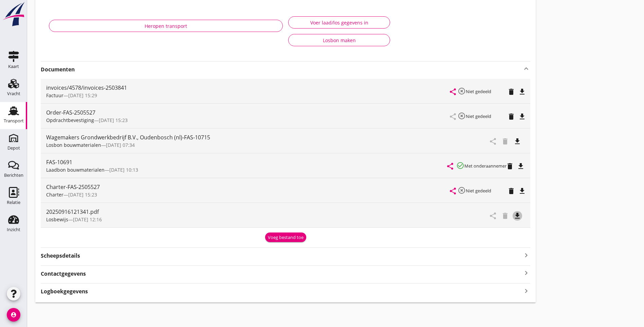 This screenshot has height=327, width=644. I want to click on div: Order-FAS-2505527, so click(248, 112).